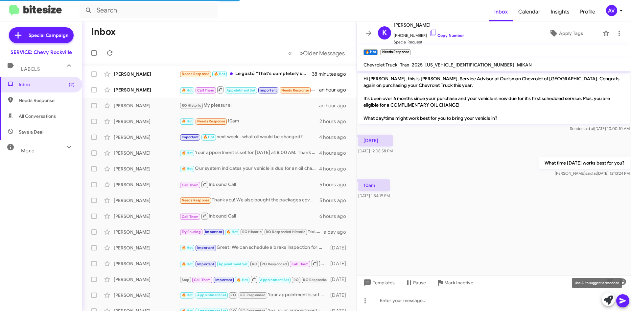  What do you see at coordinates (249, 105) in the screenshot?
I see `div: My pleasure!` at bounding box center [249, 105].